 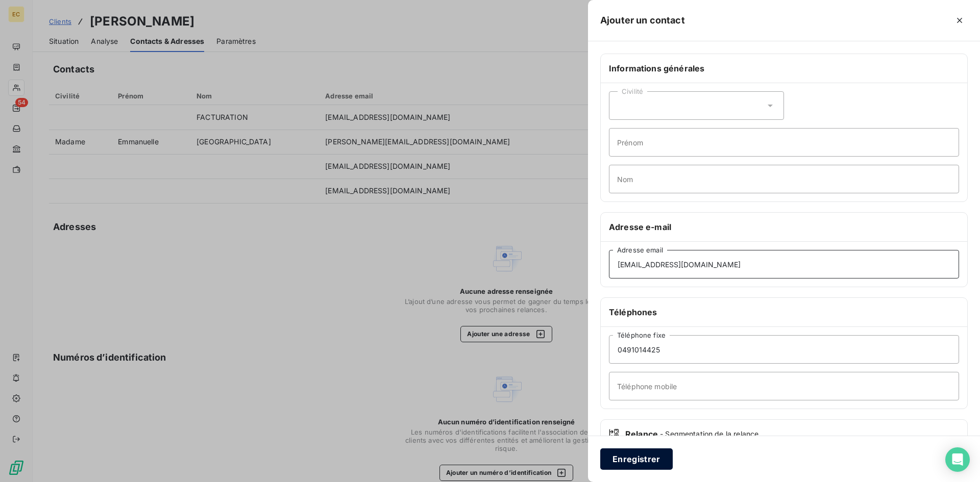 I want to click on div: Open Intercom Messenger, so click(x=958, y=460).